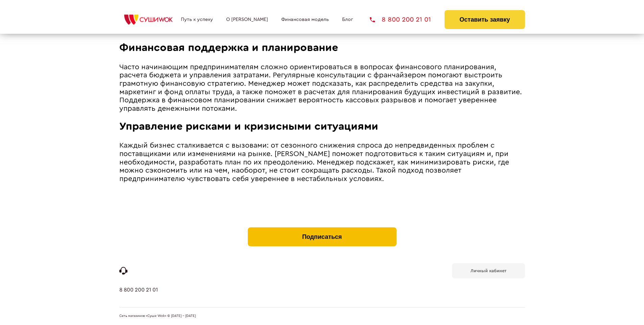 This screenshot has height=325, width=644. I want to click on a: Путь к успеху, so click(196, 20).